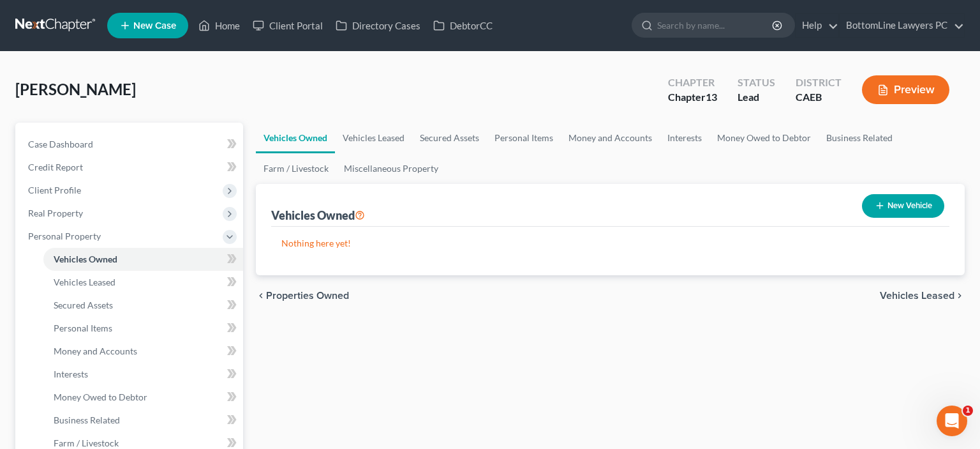  I want to click on span: Farm / Livestock, so click(86, 443).